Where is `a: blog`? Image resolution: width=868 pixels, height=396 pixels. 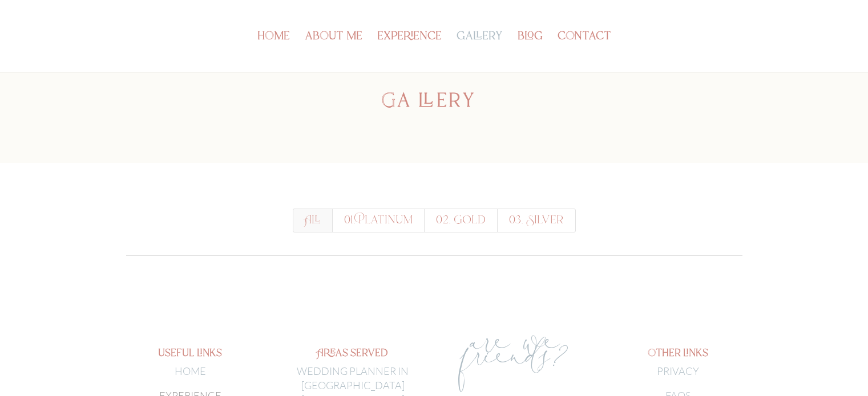
a: blog is located at coordinates (530, 52).